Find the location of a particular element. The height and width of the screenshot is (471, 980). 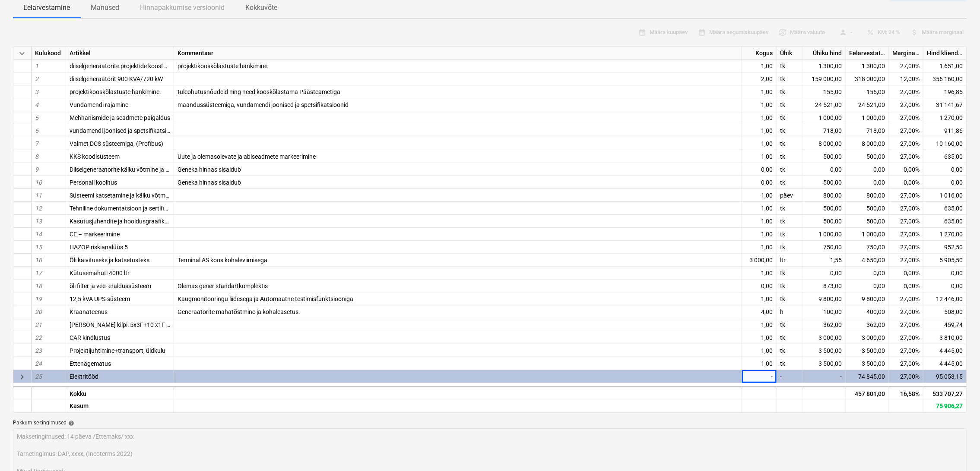

div: 5 905,50 is located at coordinates (945, 261).